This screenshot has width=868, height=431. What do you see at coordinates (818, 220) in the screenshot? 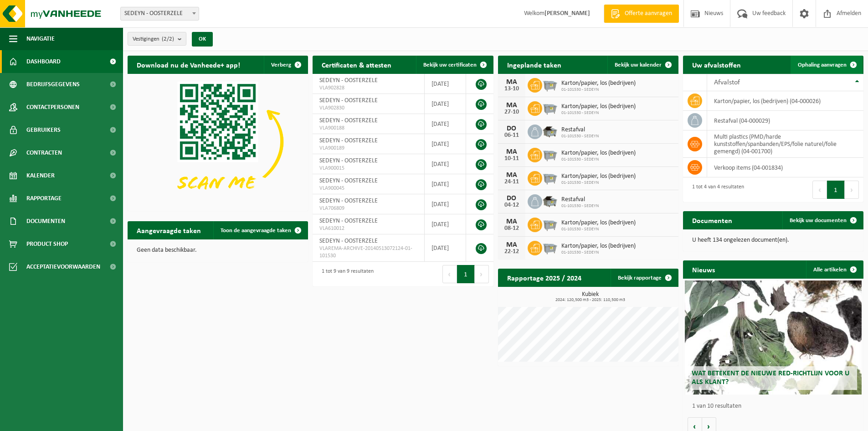
I see `span: Bekijk uw documenten` at bounding box center [818, 220].